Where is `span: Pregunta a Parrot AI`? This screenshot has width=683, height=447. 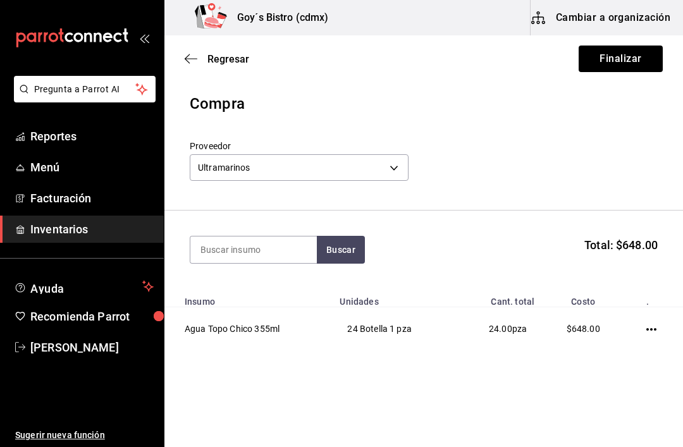 span: Pregunta a Parrot AI is located at coordinates (85, 89).